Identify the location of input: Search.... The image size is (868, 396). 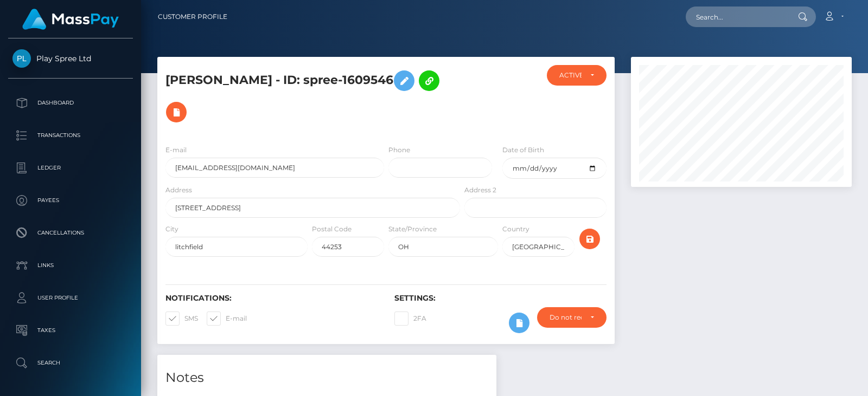
(737, 17).